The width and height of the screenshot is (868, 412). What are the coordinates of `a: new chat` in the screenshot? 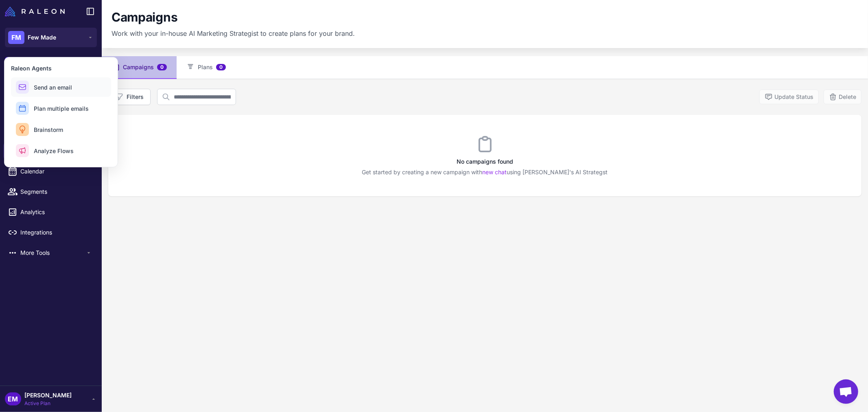 It's located at (495, 172).